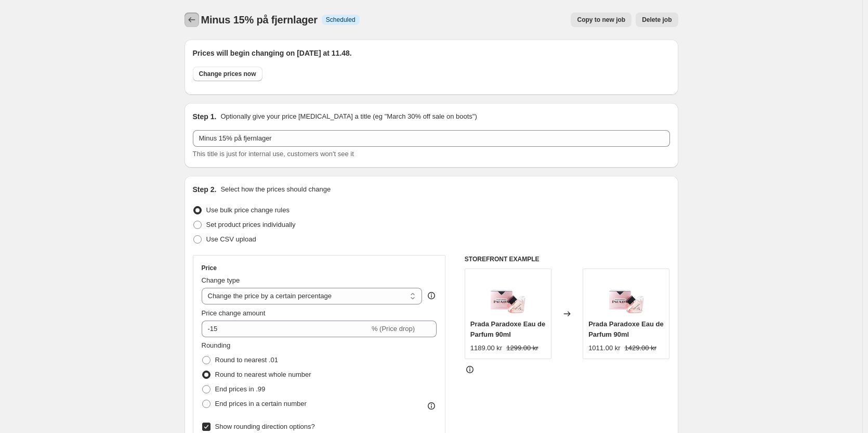 This screenshot has width=868, height=433. I want to click on span: This title is just for internal use, customers won't see it, so click(273, 154).